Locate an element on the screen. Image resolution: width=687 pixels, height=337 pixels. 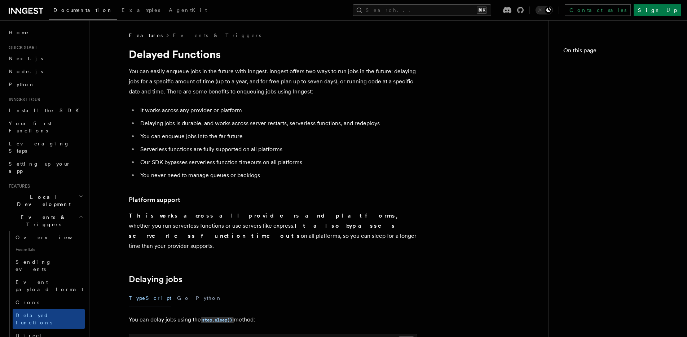
li: You can enqueue jobs into the far future is located at coordinates (278, 136).